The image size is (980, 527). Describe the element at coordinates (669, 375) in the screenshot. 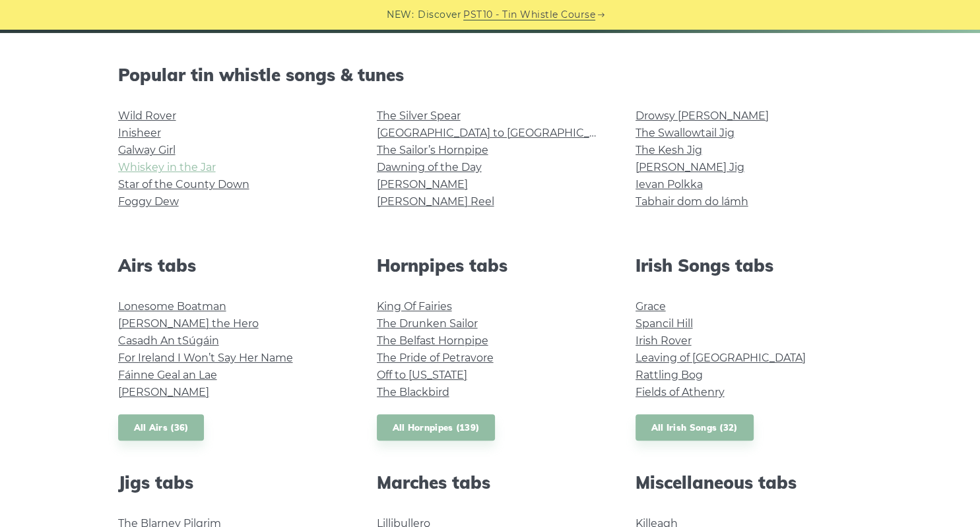

I see `a: Rattling Bog` at that location.